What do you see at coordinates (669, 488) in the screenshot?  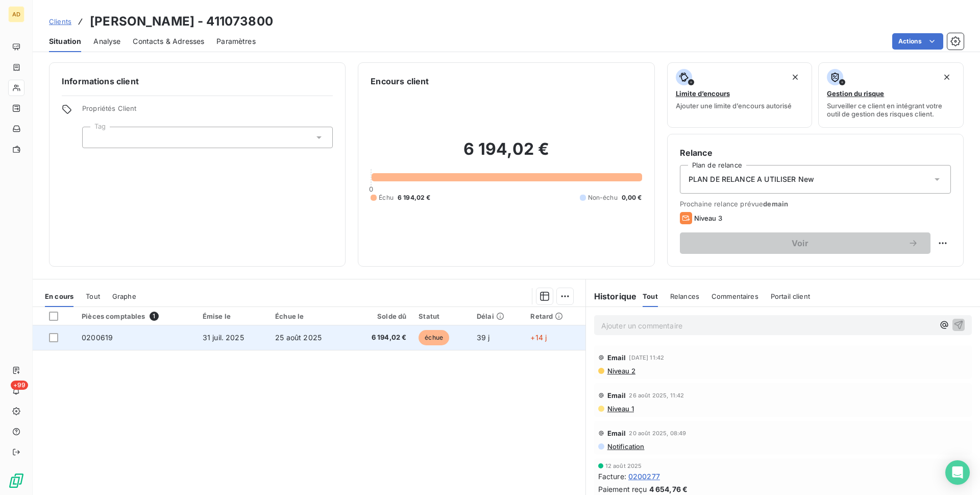 I see `span: 4 654,76 €` at bounding box center [669, 488].